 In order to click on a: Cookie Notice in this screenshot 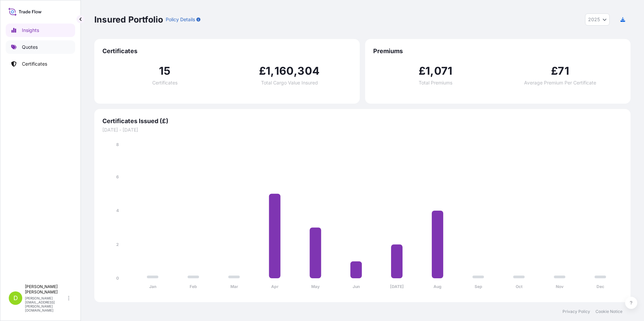, I will do `click(608, 312)`.